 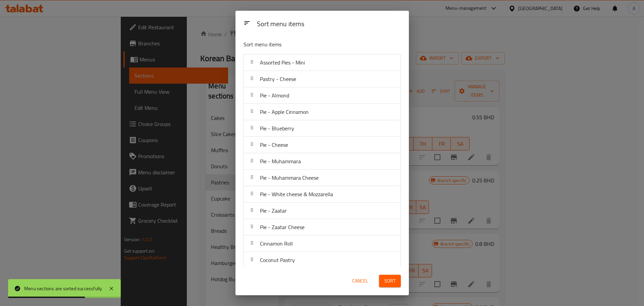 What do you see at coordinates (322, 178) in the screenshot?
I see `div: Pie - Muhammara Cheese` at bounding box center [322, 178].